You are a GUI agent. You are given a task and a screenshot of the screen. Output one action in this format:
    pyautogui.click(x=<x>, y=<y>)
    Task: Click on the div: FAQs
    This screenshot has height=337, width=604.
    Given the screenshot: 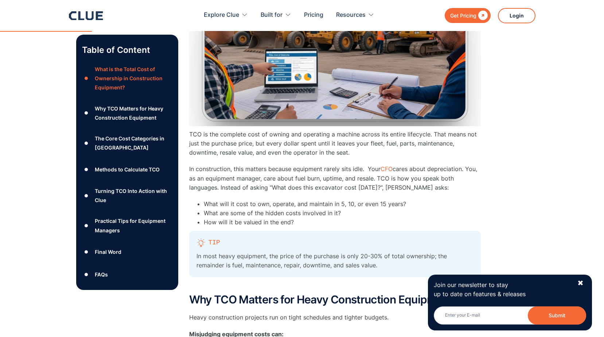 What is the action you would take?
    pyautogui.click(x=101, y=274)
    